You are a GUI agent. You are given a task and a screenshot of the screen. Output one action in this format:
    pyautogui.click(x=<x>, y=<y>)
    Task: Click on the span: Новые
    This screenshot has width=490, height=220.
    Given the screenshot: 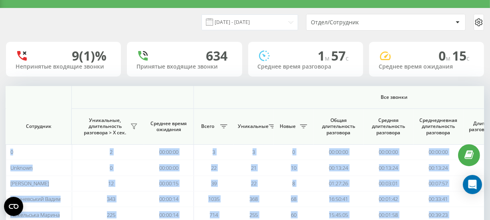 What is the action you would take?
    pyautogui.click(x=288, y=127)
    